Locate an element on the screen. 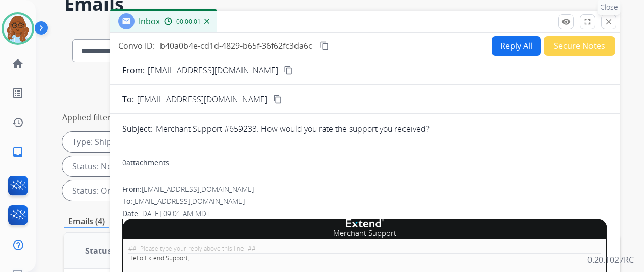  div: To: is located at coordinates (365, 202).